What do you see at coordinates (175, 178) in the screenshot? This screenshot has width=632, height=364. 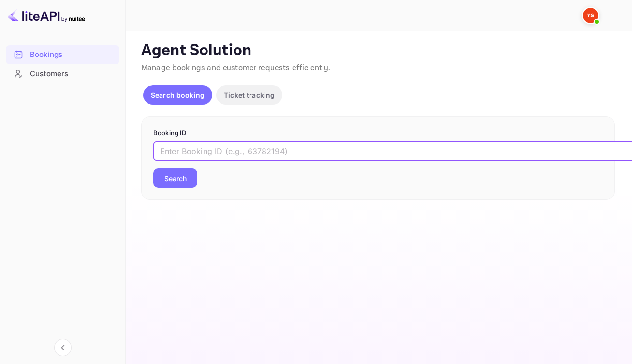 I see `button: Search` at bounding box center [175, 178].